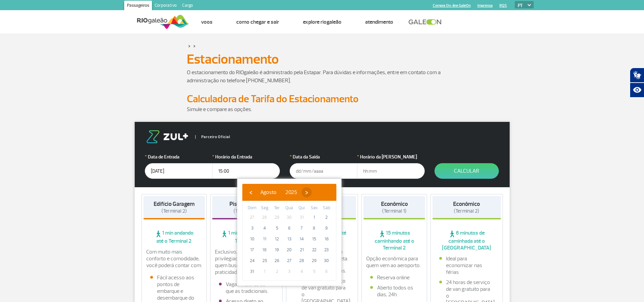 Image resolution: width=644 pixels, height=302 pixels. What do you see at coordinates (302, 250) in the screenshot?
I see `span: 21` at bounding box center [302, 250].